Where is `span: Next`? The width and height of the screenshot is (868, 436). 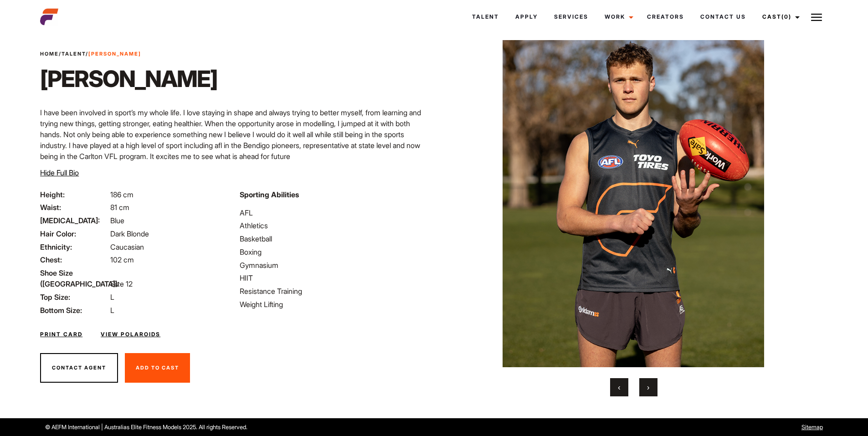
span: Next is located at coordinates (648, 387).